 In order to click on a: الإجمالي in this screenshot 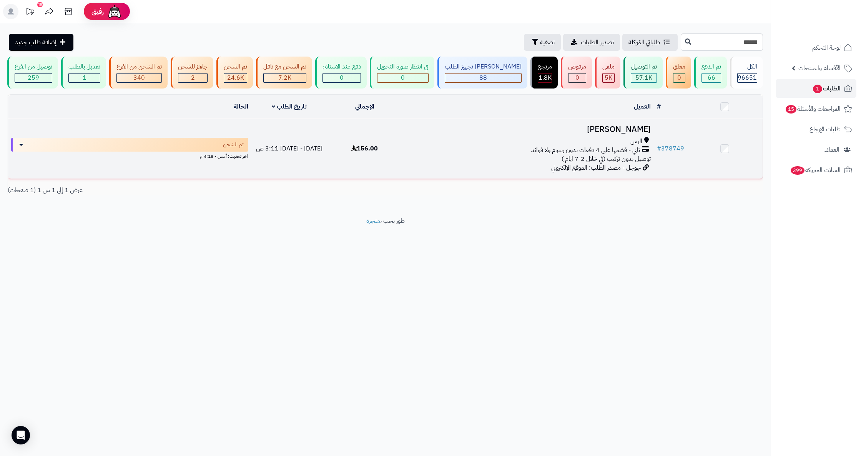, I will do `click(365, 107)`.